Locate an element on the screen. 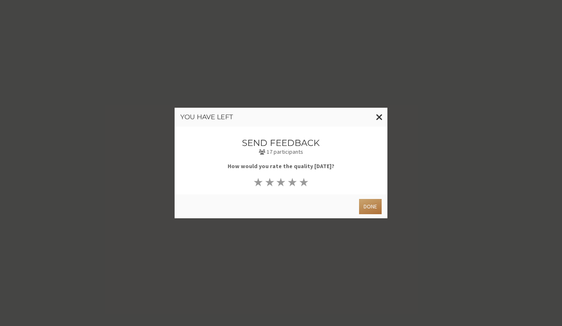  button: Close modal is located at coordinates (379, 117).